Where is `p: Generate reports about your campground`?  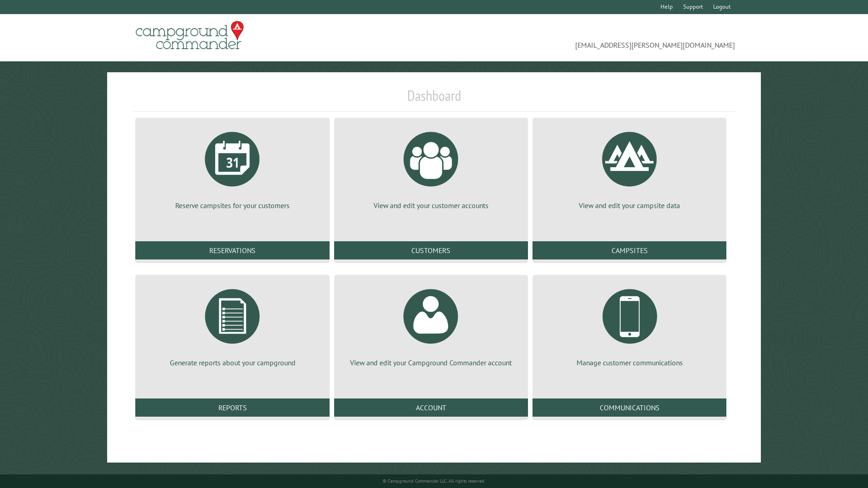
p: Generate reports about your campground is located at coordinates (232, 363).